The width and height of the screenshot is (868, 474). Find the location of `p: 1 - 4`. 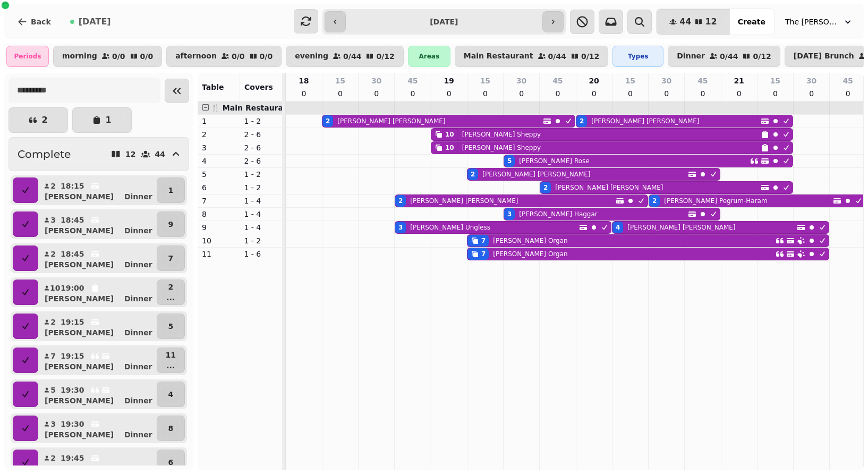

p: 1 - 4 is located at coordinates (261, 214).